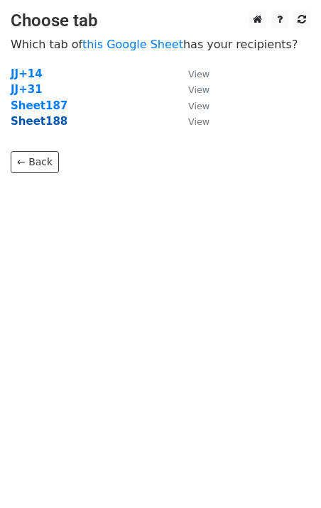 This screenshot has width=321, height=508. Describe the element at coordinates (26, 89) in the screenshot. I see `strong: JJ+31` at that location.